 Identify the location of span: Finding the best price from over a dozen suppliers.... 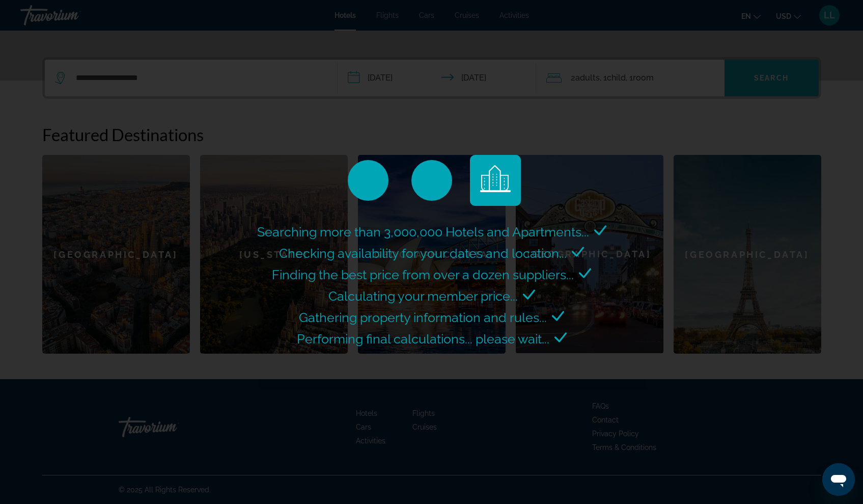
(423, 274).